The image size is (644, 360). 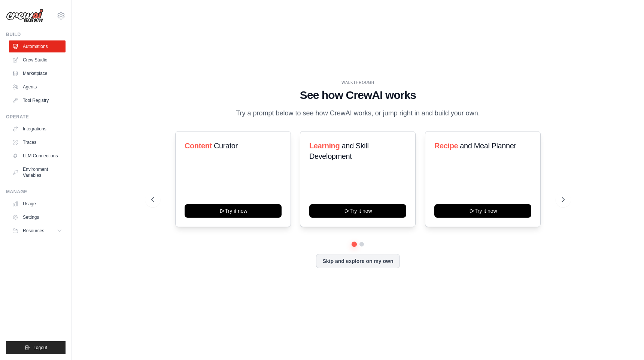 What do you see at coordinates (37, 142) in the screenshot?
I see `a: Traces` at bounding box center [37, 142].